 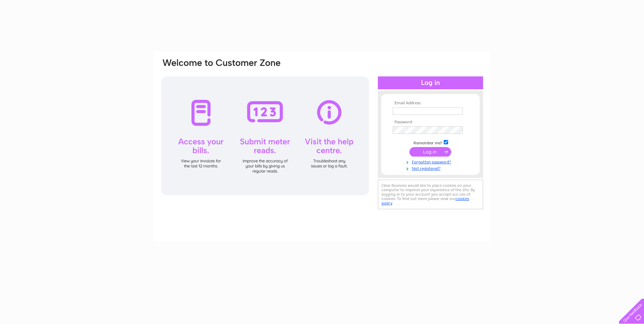 What do you see at coordinates (426, 201) in the screenshot?
I see `a: cookies policy` at bounding box center [426, 201].